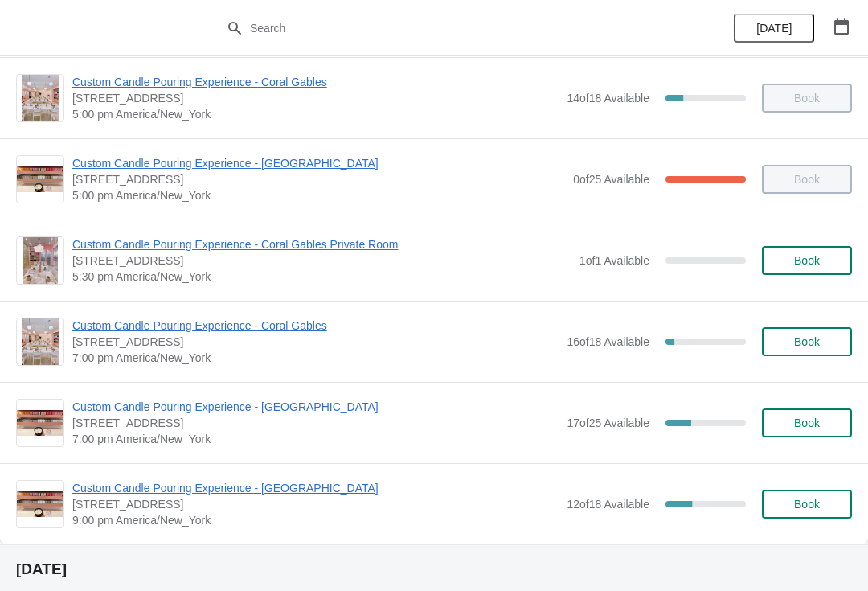 This screenshot has height=591, width=868. I want to click on img: Custom Candle Pouring Experience - Coral Gables | 154 Giralda Avenue, Coral Gables, FL, USA | 7:0..., so click(40, 342).